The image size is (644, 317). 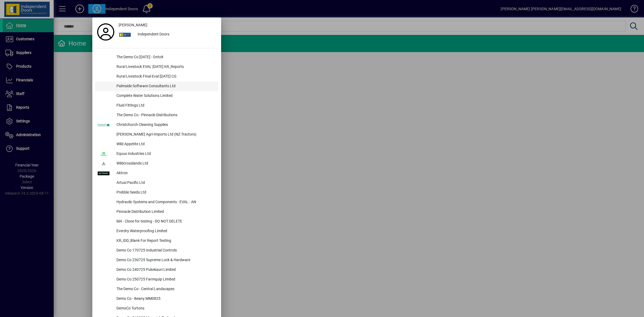 What do you see at coordinates (165, 96) in the screenshot?
I see `div: Complete Water Solutions Limited` at bounding box center [165, 96].